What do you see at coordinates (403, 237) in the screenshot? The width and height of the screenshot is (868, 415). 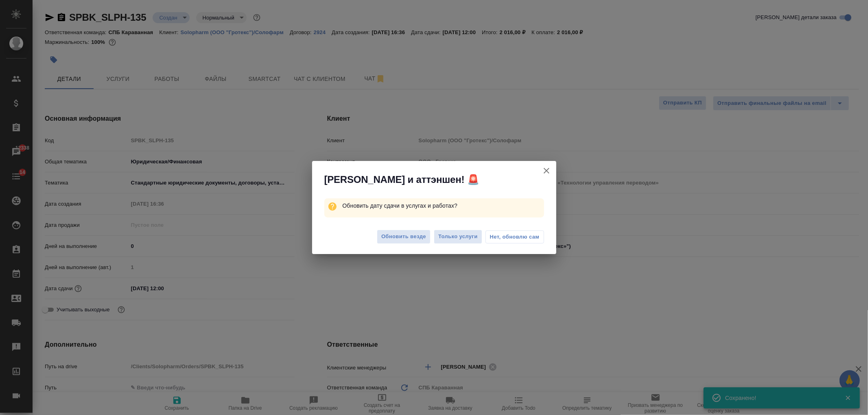 I see `button: Обновить везде` at bounding box center [403, 237].